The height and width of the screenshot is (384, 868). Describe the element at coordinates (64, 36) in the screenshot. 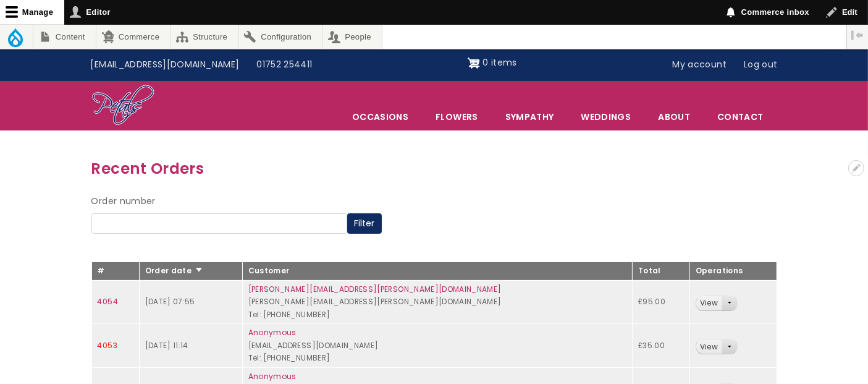

I see `a: Content` at that location.